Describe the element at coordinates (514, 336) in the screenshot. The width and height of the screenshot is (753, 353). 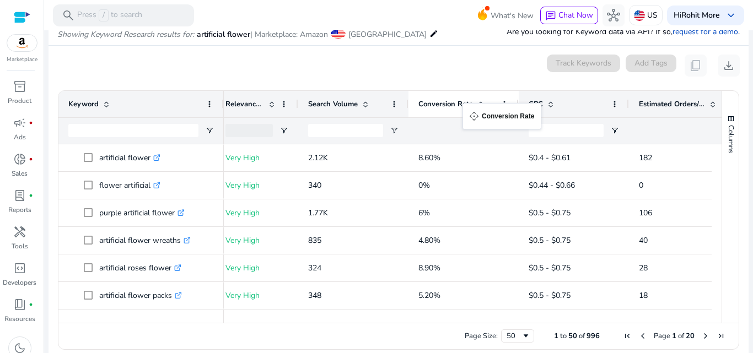
I see `div: 50` at that location.